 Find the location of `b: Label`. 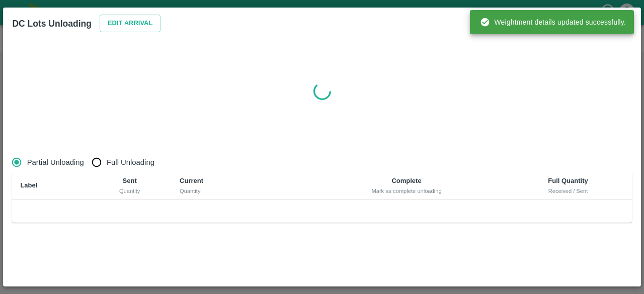

b: Label is located at coordinates (29, 185).